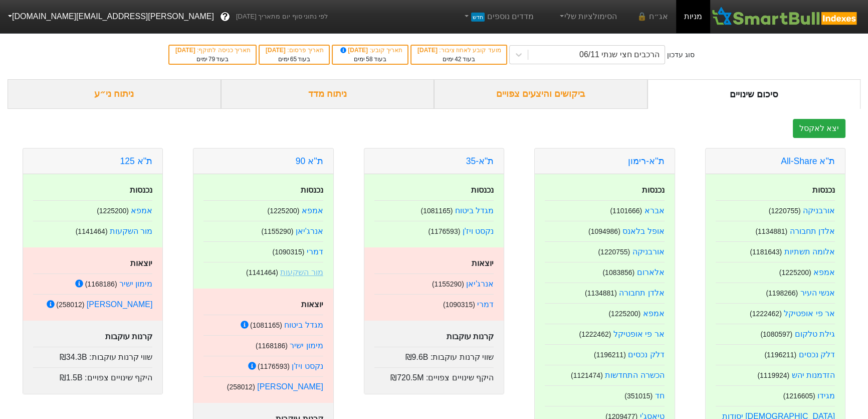 The width and height of the screenshot is (868, 419). I want to click on small: ( 1220755 ), so click(614, 252).